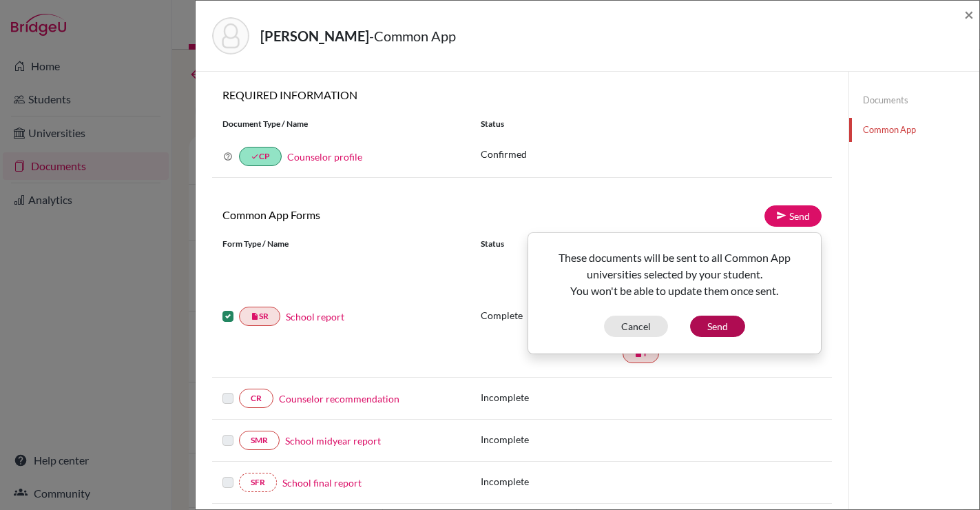 This screenshot has width=980, height=510. I want to click on p: Confirmed, so click(650, 153).